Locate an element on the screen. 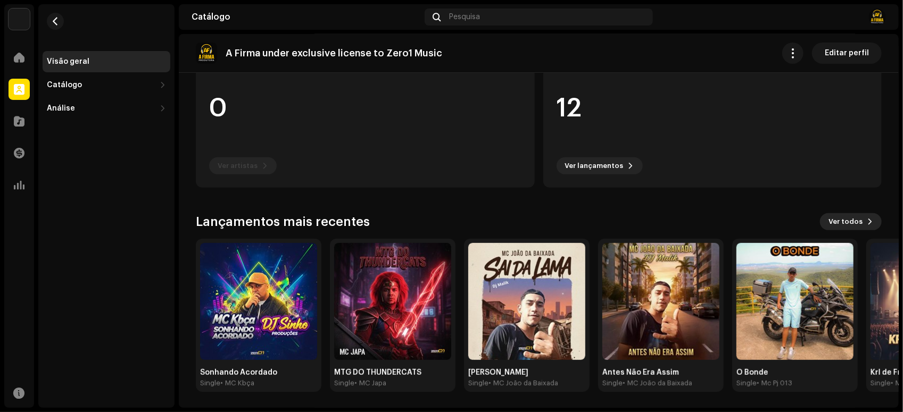  span: Pesquisa is located at coordinates (465, 17).